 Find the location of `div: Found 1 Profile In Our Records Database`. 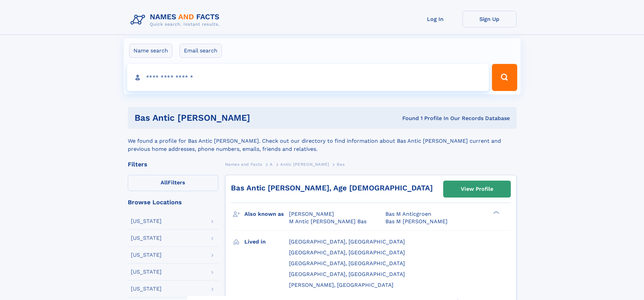

div: Found 1 Profile In Our Records Database is located at coordinates (418, 118).